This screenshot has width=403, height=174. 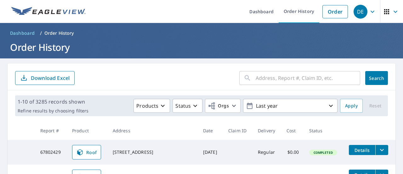 What do you see at coordinates (291, 106) in the screenshot?
I see `p: Last year` at bounding box center [291, 106].